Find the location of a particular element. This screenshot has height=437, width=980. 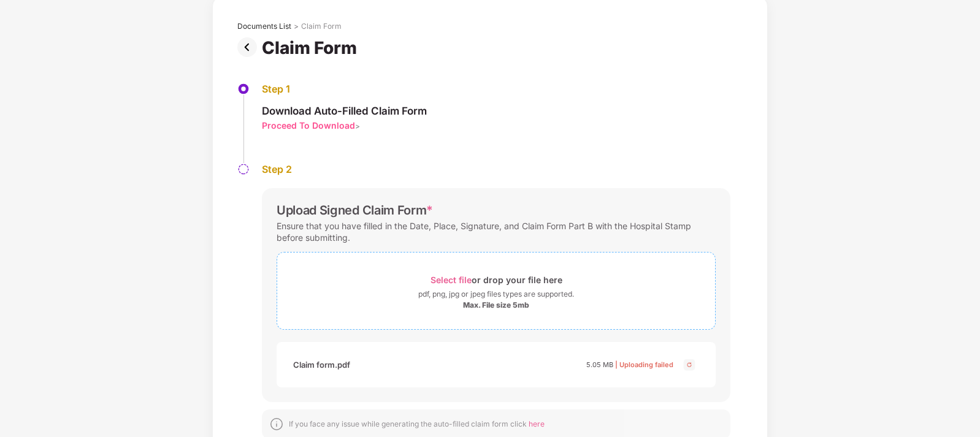

div: If you face any issue while generating the auto-filled claim form click is located at coordinates (416, 425).